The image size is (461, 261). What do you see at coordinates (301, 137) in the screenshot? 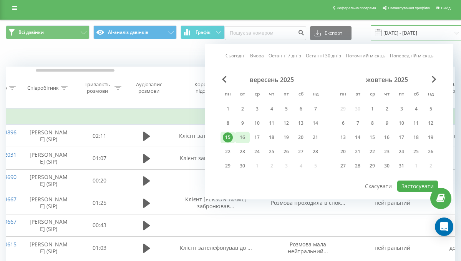
I see `div: сб 20 вер 2025 р.` at bounding box center [301, 137].